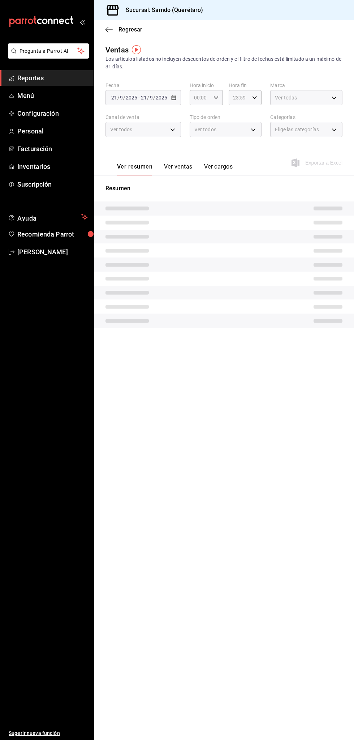 This screenshot has height=740, width=354. Describe the element at coordinates (48, 733) in the screenshot. I see `span: Sugerir nueva función` at that location.